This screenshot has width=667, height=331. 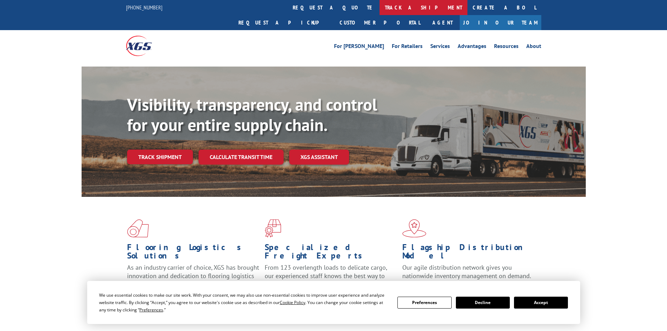 I want to click on a: Advantages, so click(x=472, y=47).